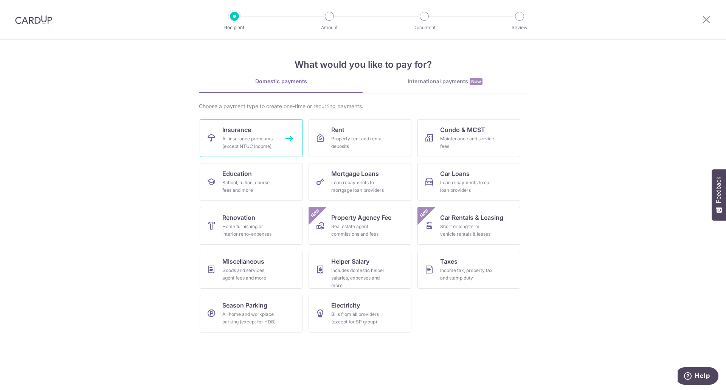 This screenshot has width=726, height=390. I want to click on span: Miscellaneous, so click(243, 261).